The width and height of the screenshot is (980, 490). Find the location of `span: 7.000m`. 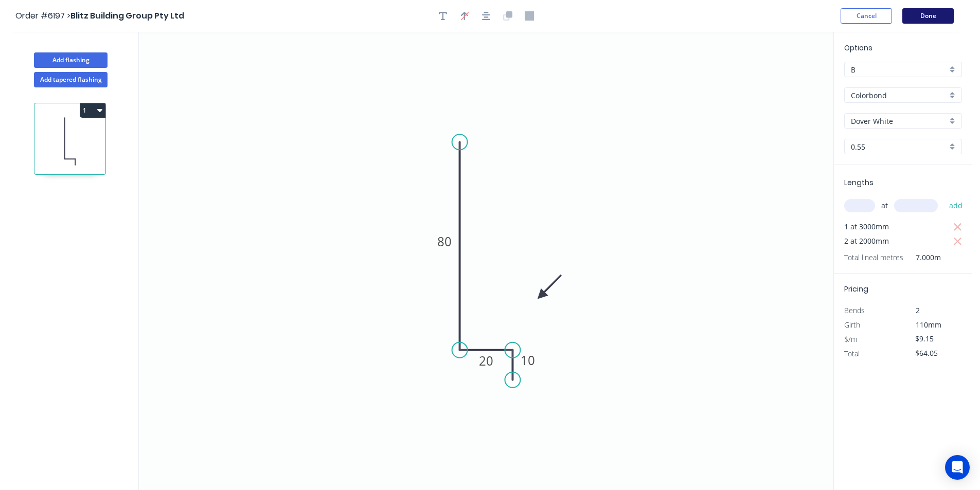

span: 7.000m is located at coordinates (922, 257).